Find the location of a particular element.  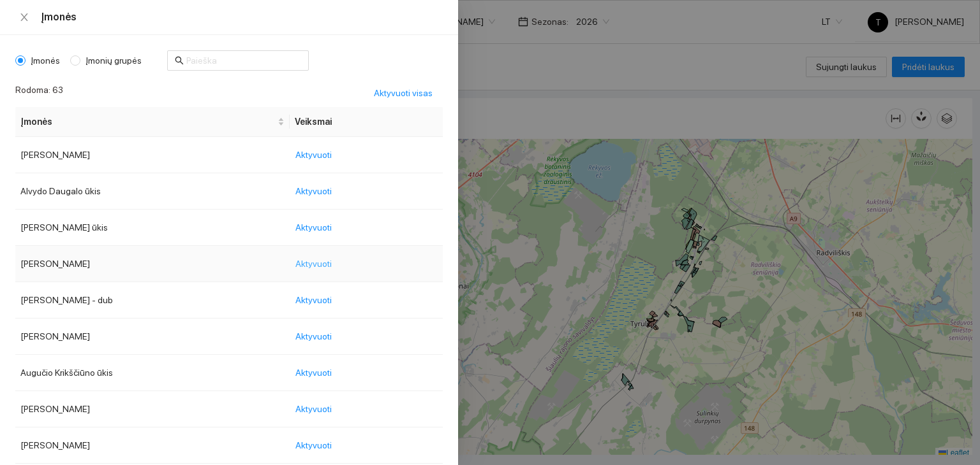

span: Aktyvuoti visas is located at coordinates (403, 93).